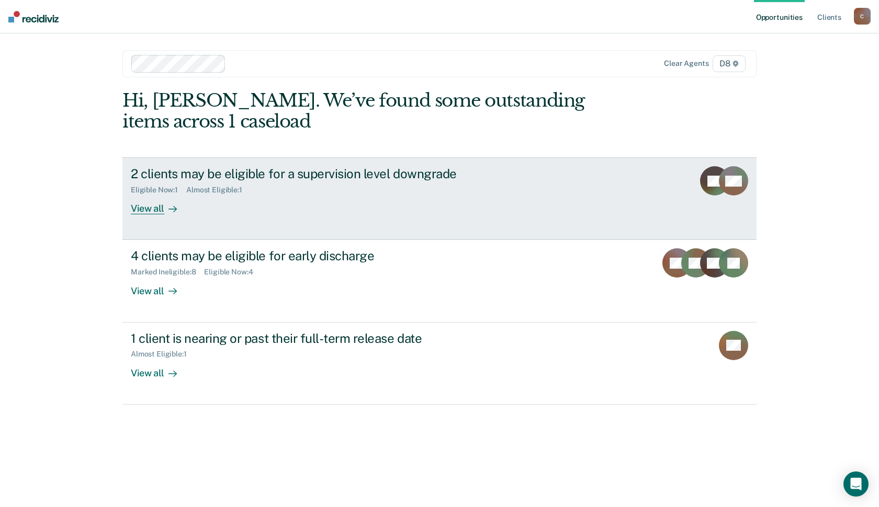 Image resolution: width=879 pixels, height=507 pixels. What do you see at coordinates (167, 272) in the screenshot?
I see `div: Marked Ineligible : 8` at bounding box center [167, 272].